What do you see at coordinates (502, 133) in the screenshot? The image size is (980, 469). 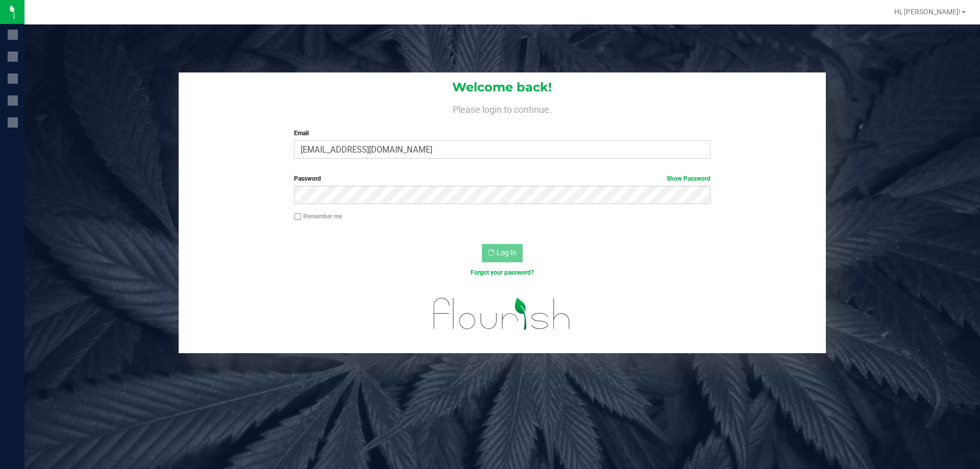 I see `label: Email` at bounding box center [502, 133].